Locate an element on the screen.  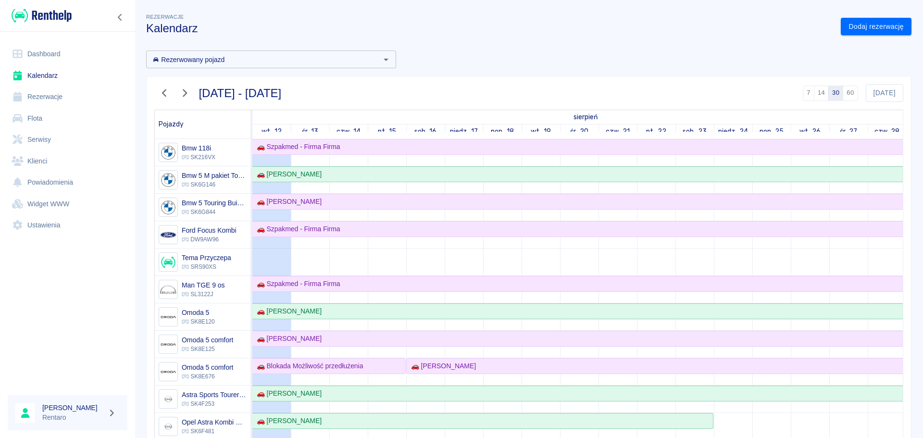
h6: Bmw 5 Touring Buissnes is located at coordinates (214, 203).